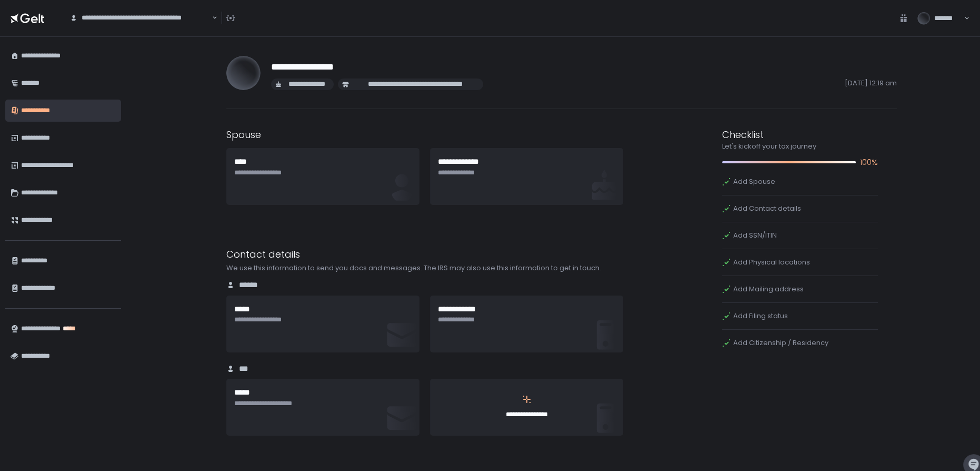  Describe the element at coordinates (772, 262) in the screenshot. I see `span: Add Physical locations` at that location.